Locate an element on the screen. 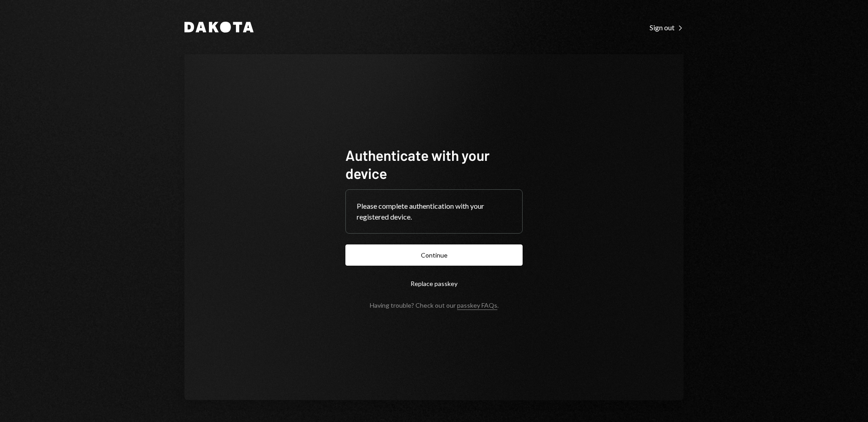  button: Replace passkey is located at coordinates (434, 284).